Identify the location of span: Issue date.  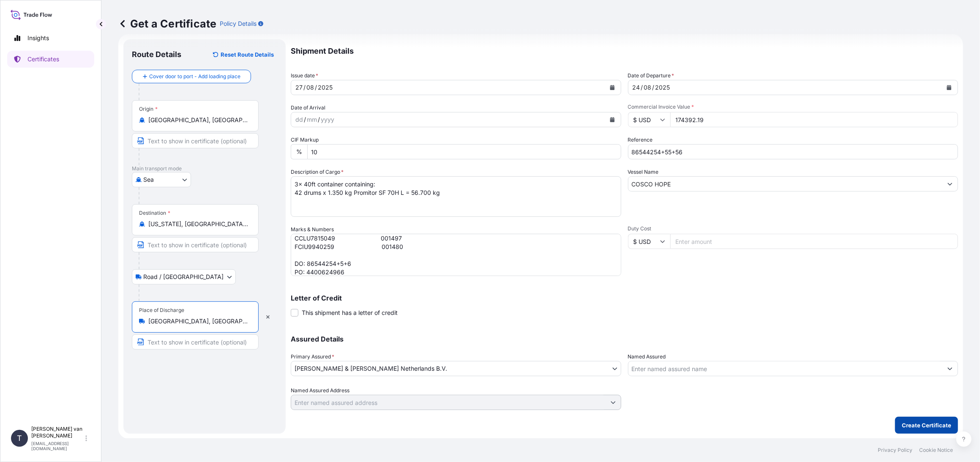
(305, 76).